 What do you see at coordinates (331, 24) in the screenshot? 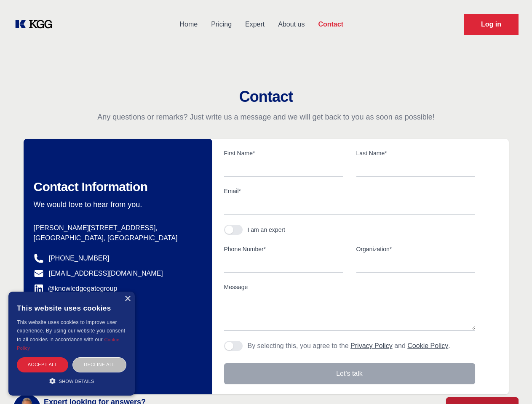
I see `a: Contact` at bounding box center [331, 24].